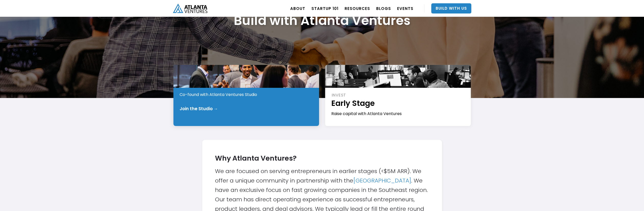 The image size is (644, 211). What do you see at coordinates (325, 8) in the screenshot?
I see `a: Startup 101` at bounding box center [325, 8].